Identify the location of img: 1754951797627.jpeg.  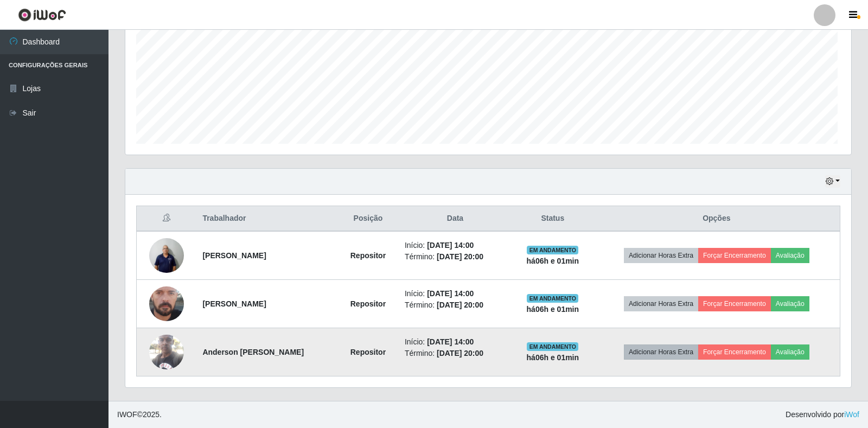
(167, 255).